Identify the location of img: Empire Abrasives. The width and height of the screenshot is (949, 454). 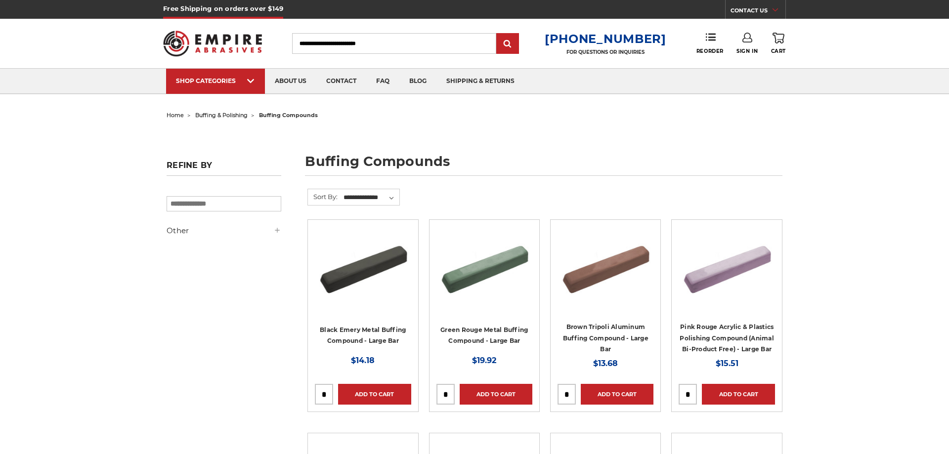
(213, 43).